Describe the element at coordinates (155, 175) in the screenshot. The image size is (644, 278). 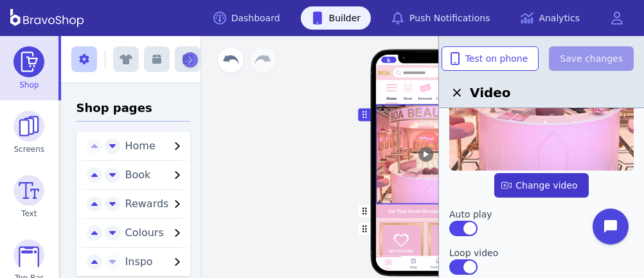
I see `button: Book` at that location.